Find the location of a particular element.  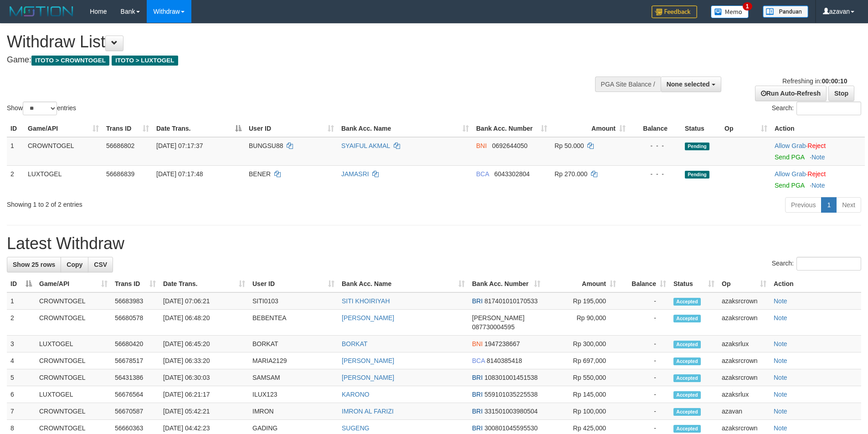

a: BORKAT is located at coordinates (354, 344).